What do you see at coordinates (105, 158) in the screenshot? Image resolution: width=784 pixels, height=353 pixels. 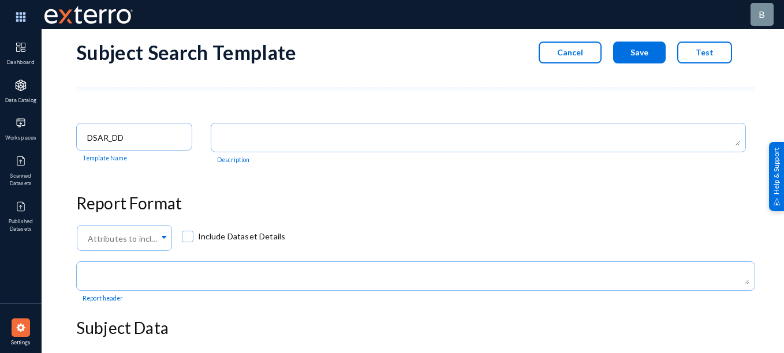 I see `mat-hint: Template Name` at bounding box center [105, 158].